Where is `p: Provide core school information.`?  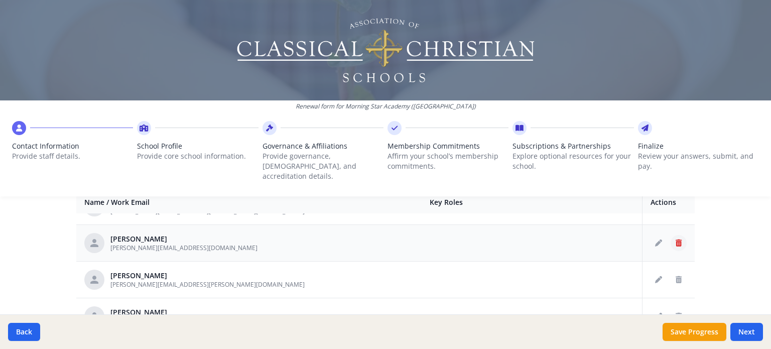 p: Provide core school information. is located at coordinates (197, 156).